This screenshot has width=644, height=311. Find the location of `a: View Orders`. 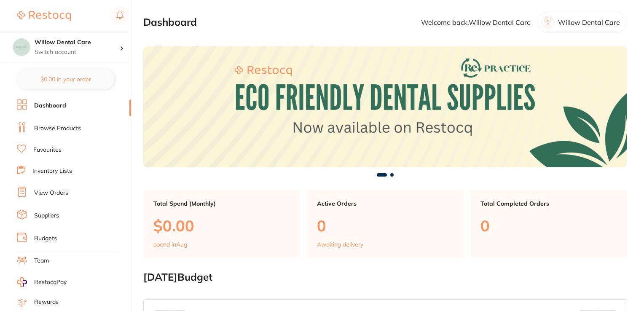

a: View Orders is located at coordinates (51, 193).